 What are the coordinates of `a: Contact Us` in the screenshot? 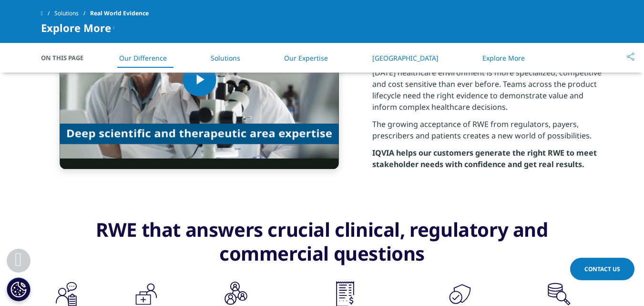 It's located at (602, 269).